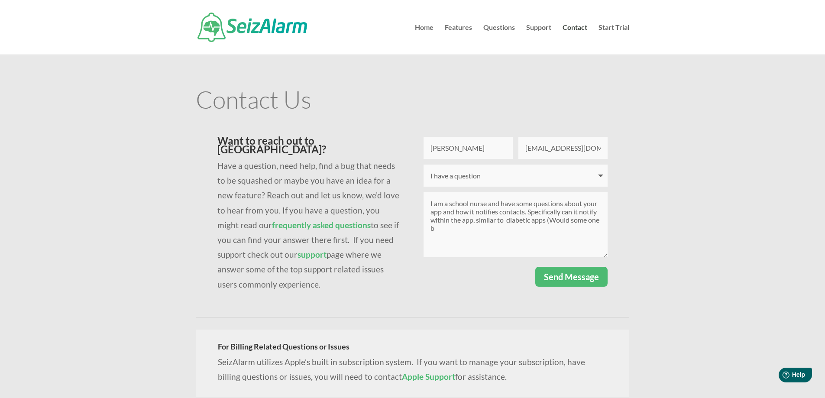  What do you see at coordinates (252, 27) in the screenshot?
I see `img: SeizAlarm` at bounding box center [252, 27].